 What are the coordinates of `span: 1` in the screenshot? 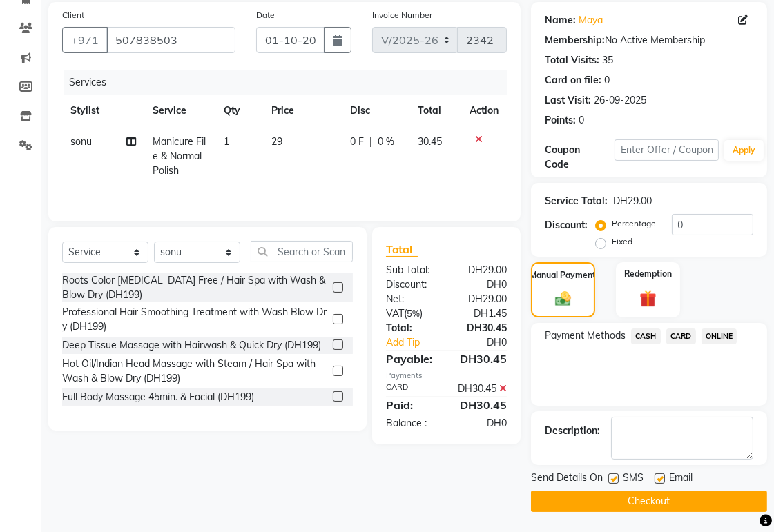 It's located at (227, 141).